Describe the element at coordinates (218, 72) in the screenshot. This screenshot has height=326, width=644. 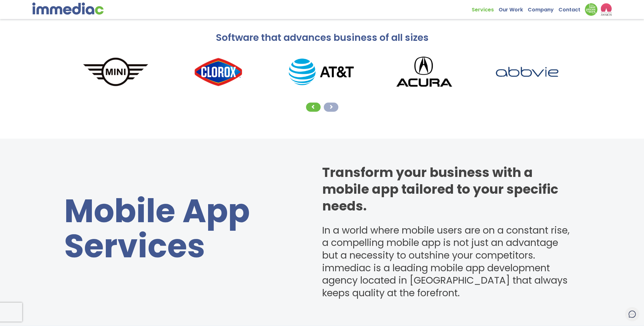
I see `img: Clorox-logo.png` at that location.